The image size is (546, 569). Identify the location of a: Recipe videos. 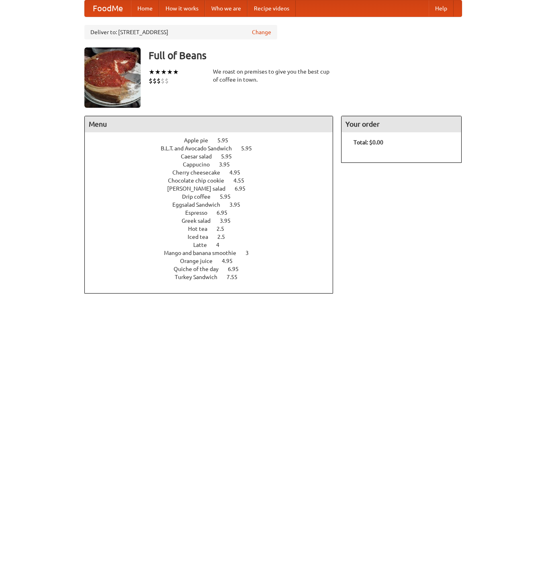
(272, 8).